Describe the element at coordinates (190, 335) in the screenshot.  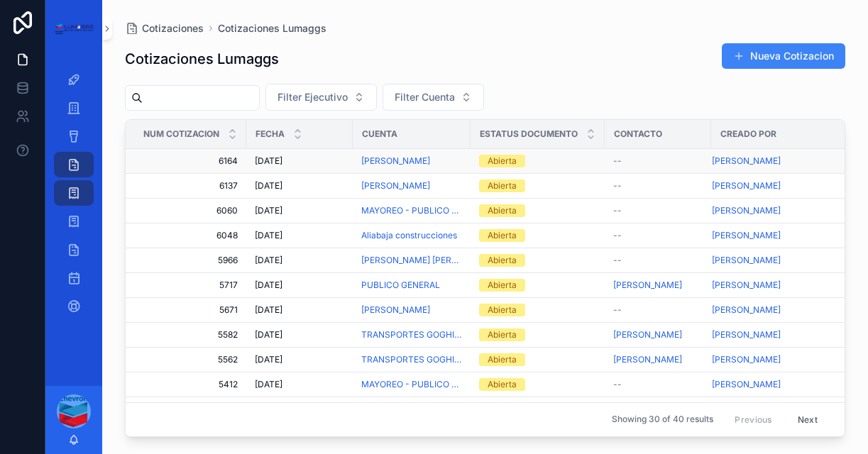
I see `a: 5582` at that location.